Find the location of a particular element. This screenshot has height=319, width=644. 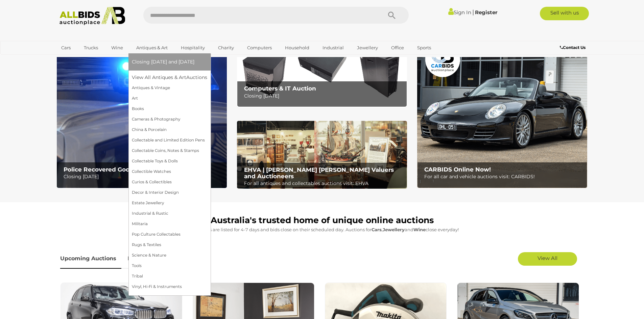

a: Trucks is located at coordinates (91, 48).